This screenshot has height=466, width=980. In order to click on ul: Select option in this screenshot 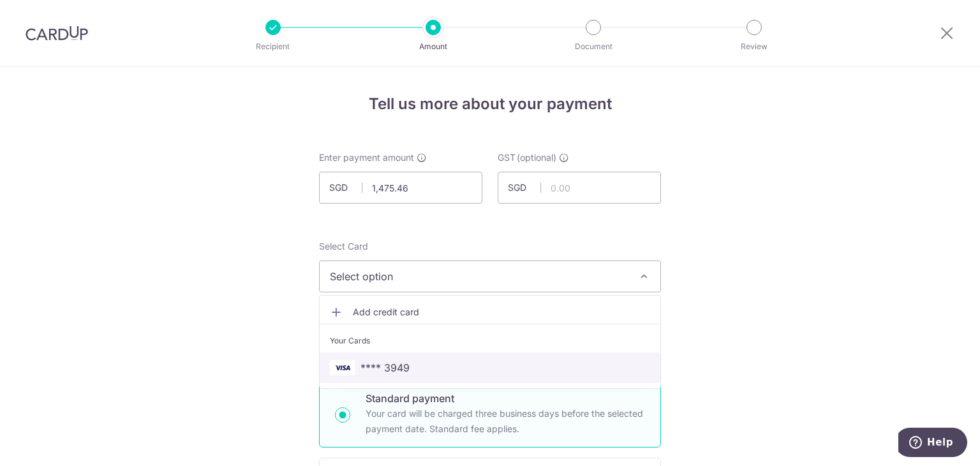, I will do `click(490, 341)`.